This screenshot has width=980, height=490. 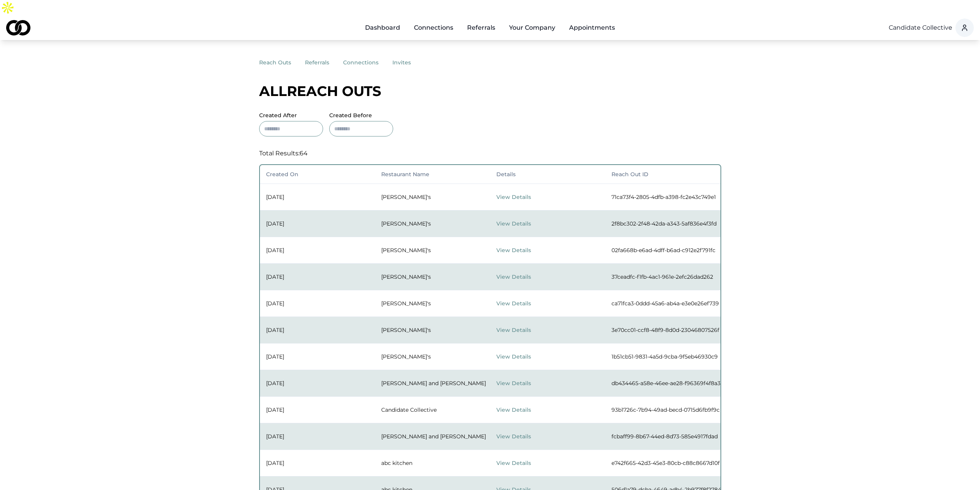 I want to click on button: Candidate Collective, so click(x=920, y=27).